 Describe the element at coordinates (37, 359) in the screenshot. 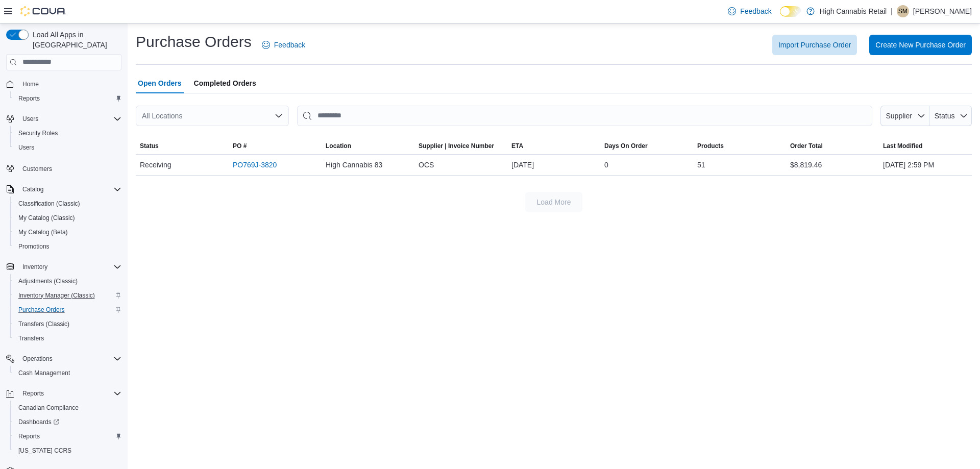

I see `button: Operations` at that location.